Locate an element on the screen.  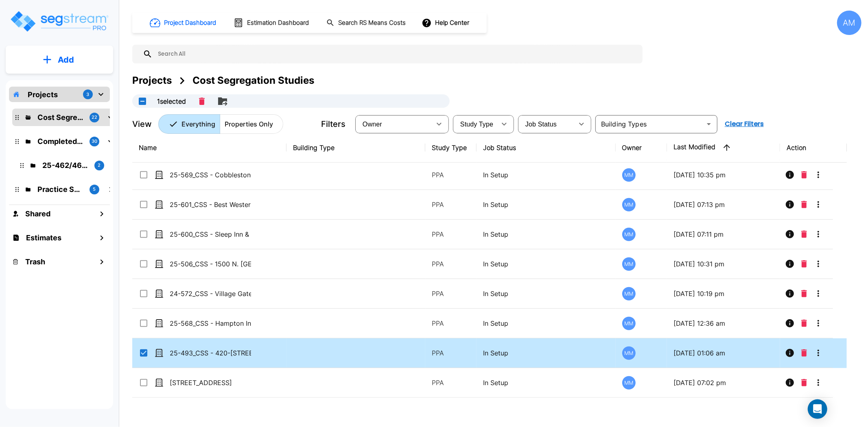
button: Properties Only is located at coordinates (251, 124).